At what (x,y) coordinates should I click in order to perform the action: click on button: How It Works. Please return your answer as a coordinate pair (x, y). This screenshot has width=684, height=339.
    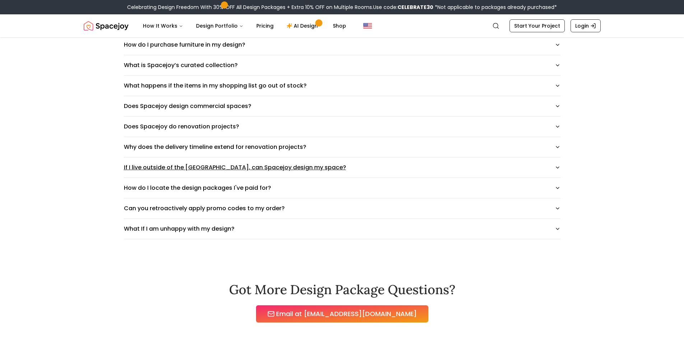
    Looking at the image, I should click on (163, 26).